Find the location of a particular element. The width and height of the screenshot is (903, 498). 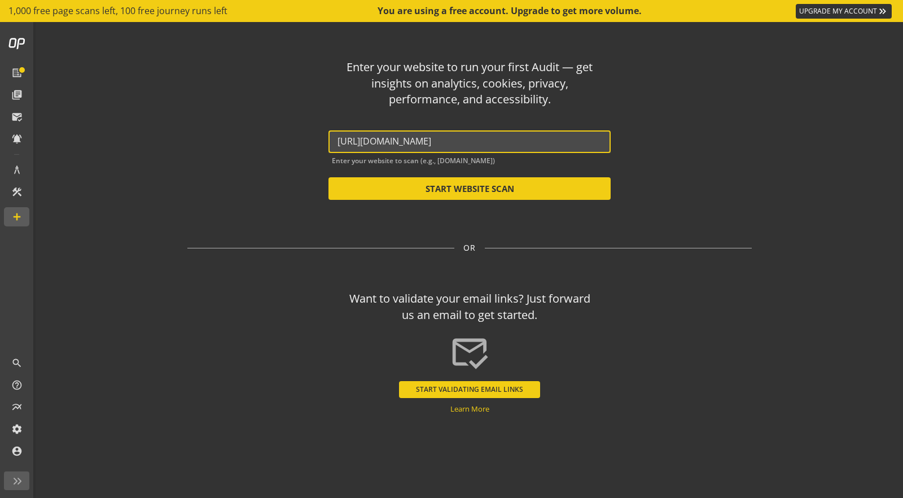

mat-icon: list_alt is located at coordinates (17, 73).